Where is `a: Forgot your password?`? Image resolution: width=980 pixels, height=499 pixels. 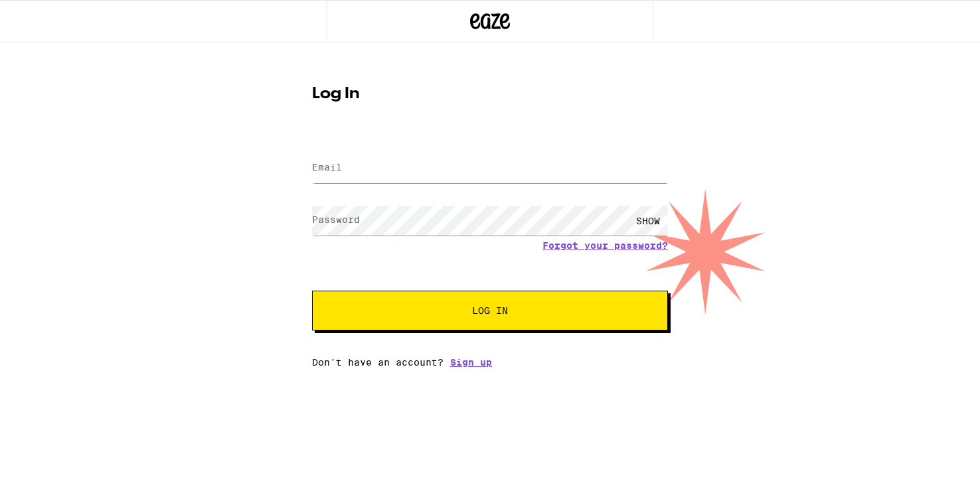 a: Forgot your password? is located at coordinates (605, 246).